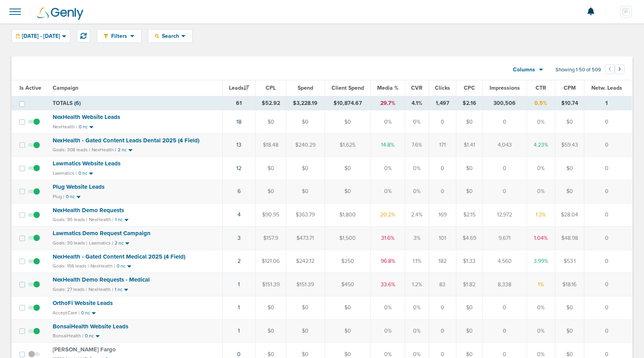 The image size is (644, 358). I want to click on small: Goals: 308 leads |, so click(71, 150).